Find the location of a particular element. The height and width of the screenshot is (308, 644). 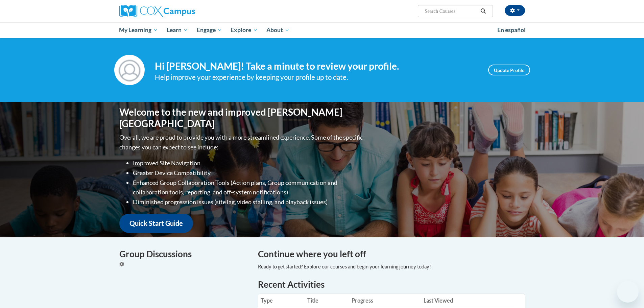

img: Profile Image is located at coordinates (129, 70).